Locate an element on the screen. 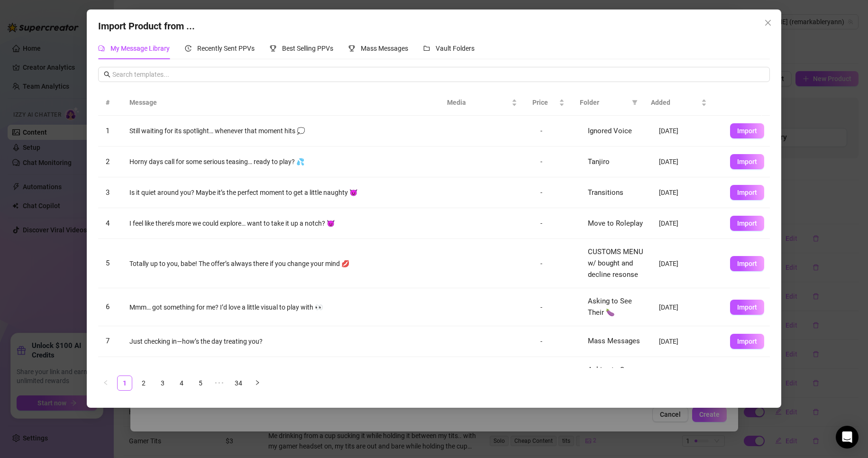 The height and width of the screenshot is (458, 868). span: Vault Folders is located at coordinates (455, 48).